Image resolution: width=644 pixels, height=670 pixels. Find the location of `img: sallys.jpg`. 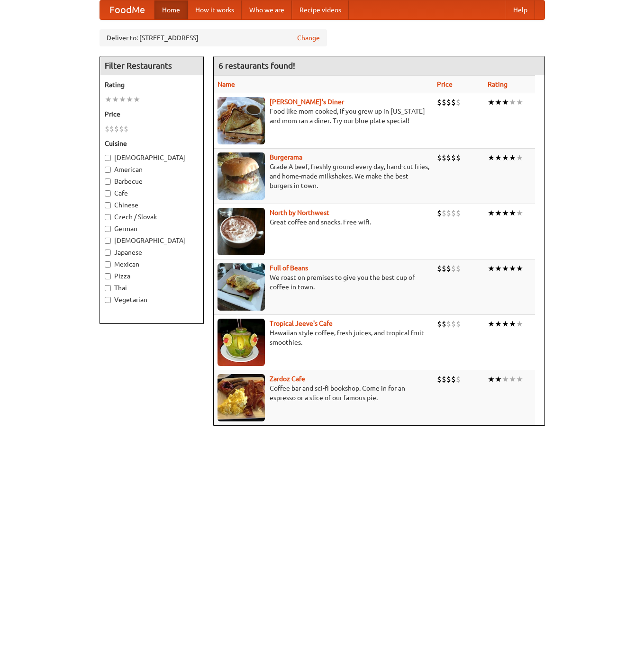

img: sallys.jpg is located at coordinates (241, 121).